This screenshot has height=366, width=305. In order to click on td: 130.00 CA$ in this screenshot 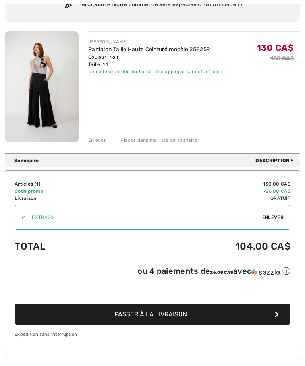, I will do `click(202, 184)`.